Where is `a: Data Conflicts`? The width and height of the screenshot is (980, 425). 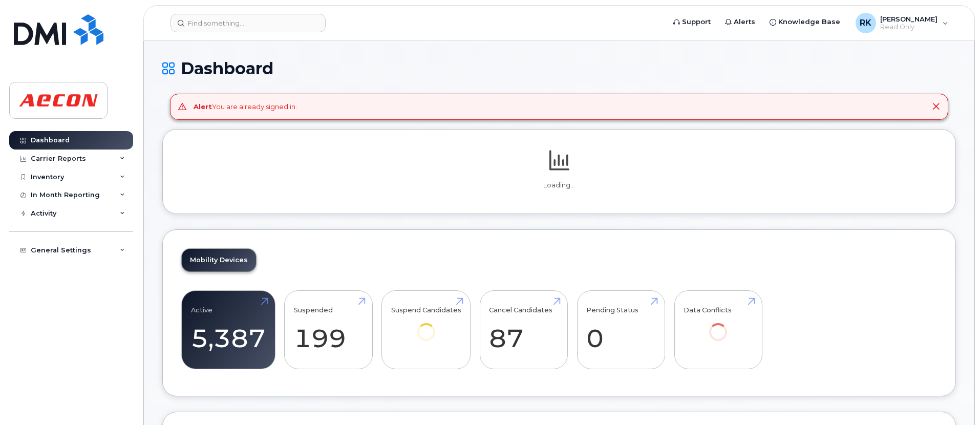
a: Data Conflicts is located at coordinates (718, 325).